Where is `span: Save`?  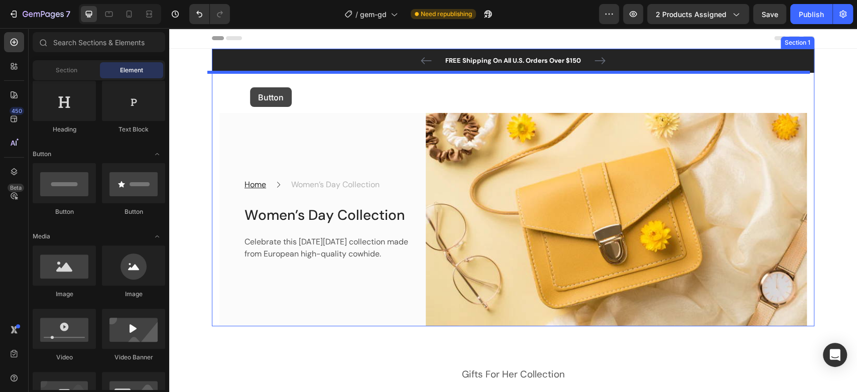
span: Save is located at coordinates (769, 14).